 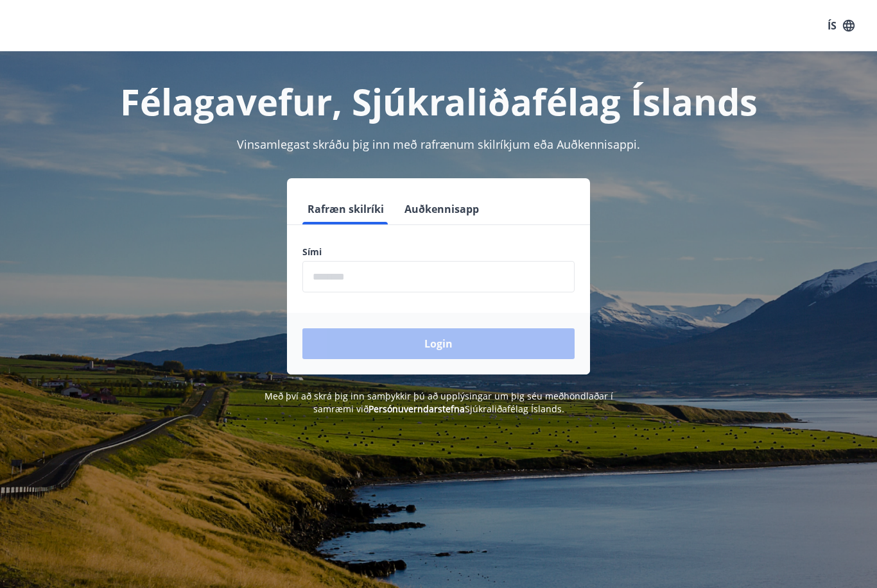 I want to click on button: Auðkennisapp, so click(x=442, y=210).